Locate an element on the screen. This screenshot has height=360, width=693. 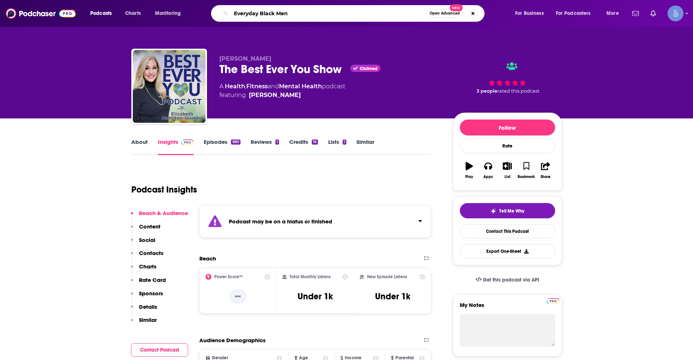
button: tell me why sparkleTell Me Why is located at coordinates (507, 211).